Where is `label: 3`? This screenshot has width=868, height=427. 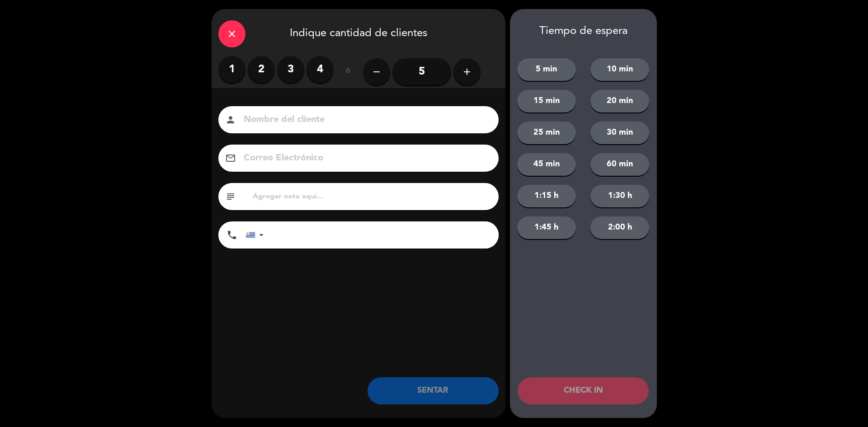
label: 3 is located at coordinates (291, 70).